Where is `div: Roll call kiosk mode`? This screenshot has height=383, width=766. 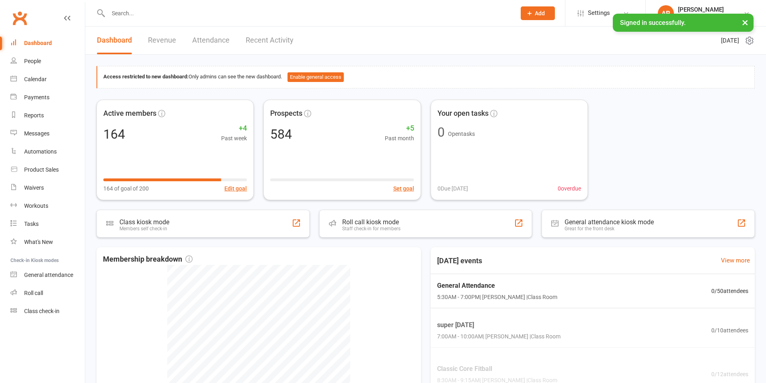 div: Roll call kiosk mode is located at coordinates (371, 222).